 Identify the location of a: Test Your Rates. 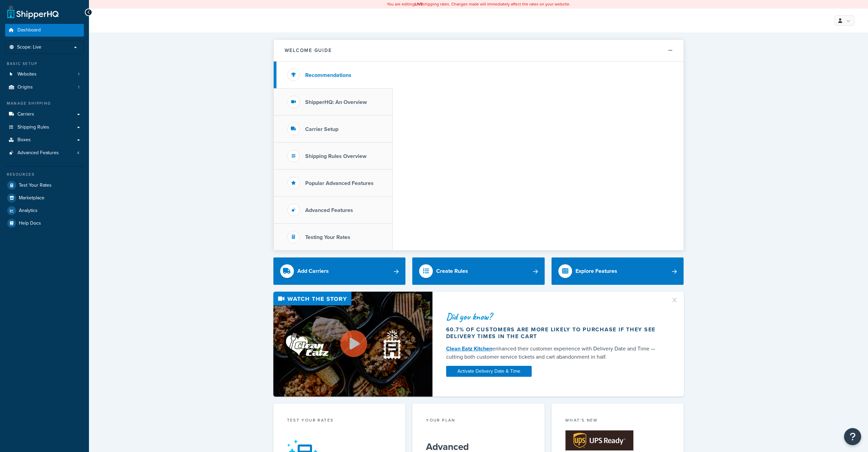
(44, 185).